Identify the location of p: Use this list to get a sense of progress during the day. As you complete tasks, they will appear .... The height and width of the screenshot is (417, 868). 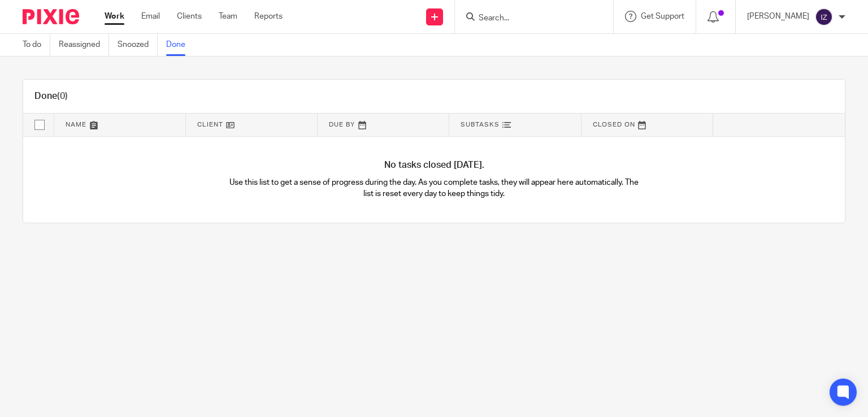
(434, 188).